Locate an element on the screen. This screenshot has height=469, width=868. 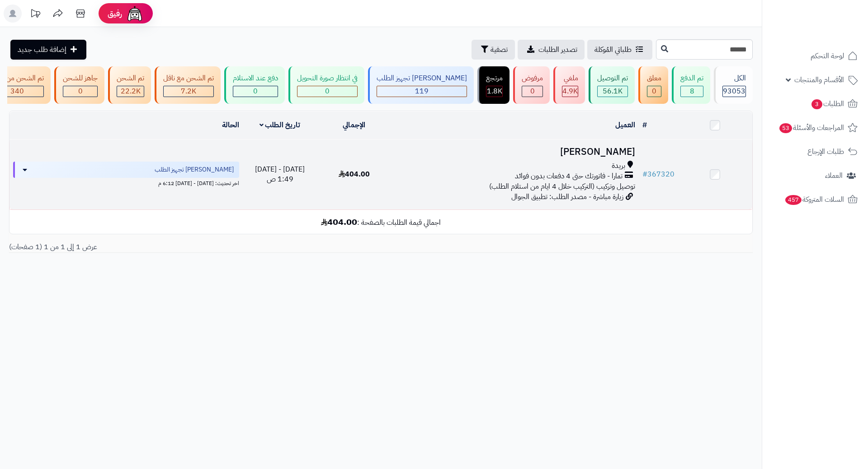
span: المراجعات والأسئلة is located at coordinates (811, 128).